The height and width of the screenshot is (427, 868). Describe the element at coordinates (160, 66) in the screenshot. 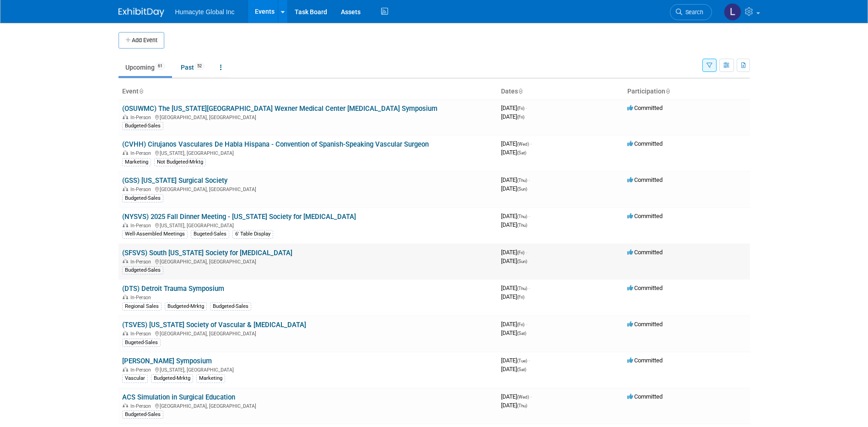

I see `span: 61` at that location.